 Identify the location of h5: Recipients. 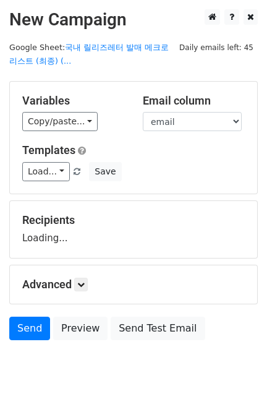
(134, 220).